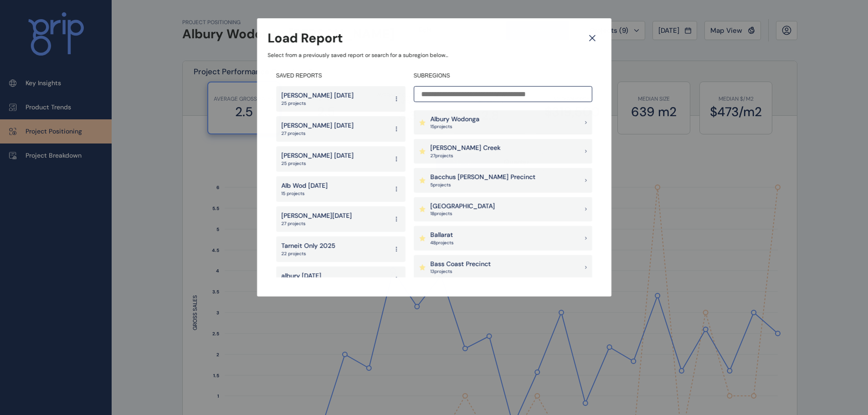  I want to click on p: Albury Wodonga, so click(455, 119).